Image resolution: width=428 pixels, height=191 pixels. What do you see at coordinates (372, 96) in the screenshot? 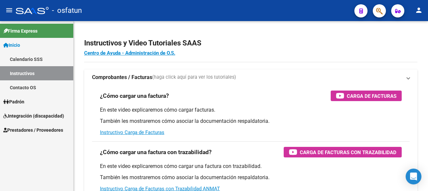
I see `span: Carga de Facturas` at bounding box center [372, 96].